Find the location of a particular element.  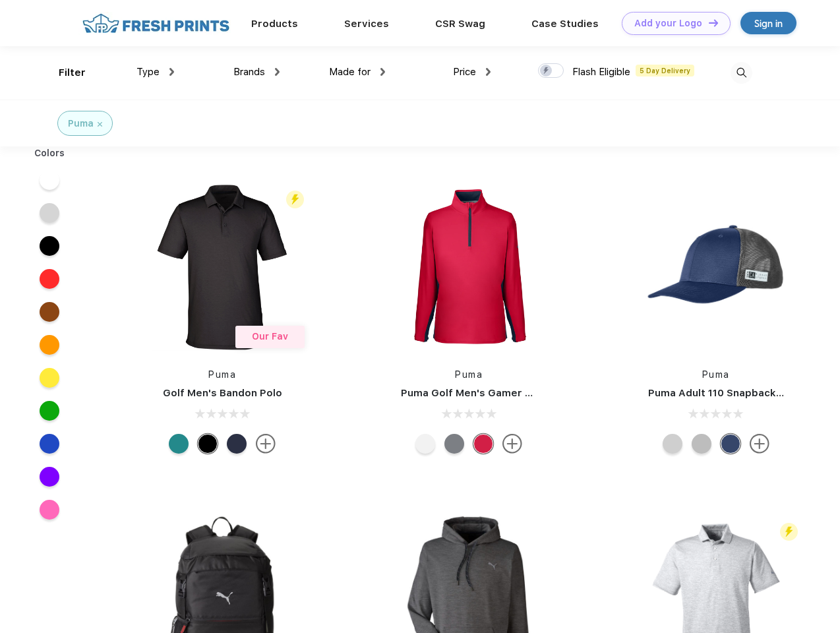

span: Our Fav is located at coordinates (270, 336).